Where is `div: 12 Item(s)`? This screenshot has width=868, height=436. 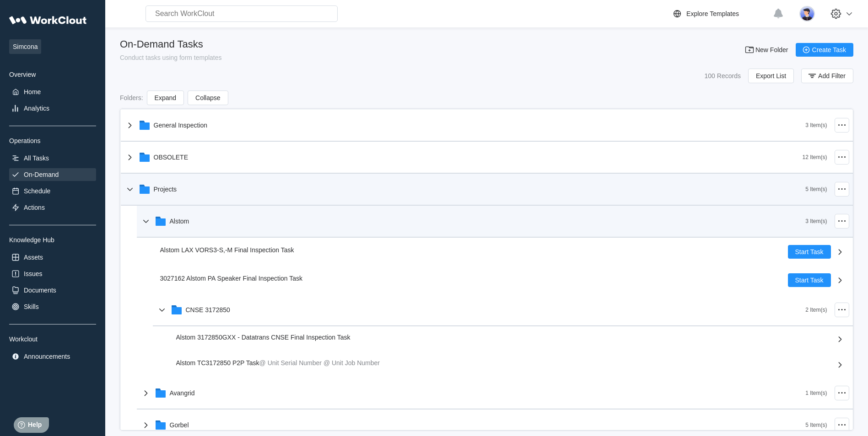 div: 12 Item(s) is located at coordinates (814, 157).